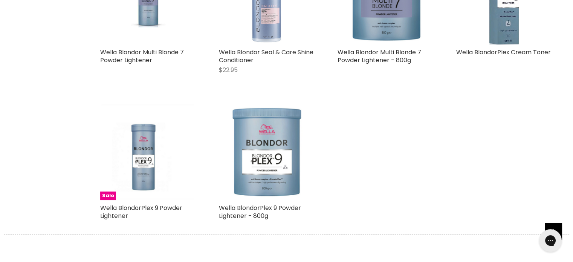 The image size is (573, 262). Describe the element at coordinates (266, 56) in the screenshot. I see `a: Wella Blondor Seal & Care Shine Conditioner` at that location.